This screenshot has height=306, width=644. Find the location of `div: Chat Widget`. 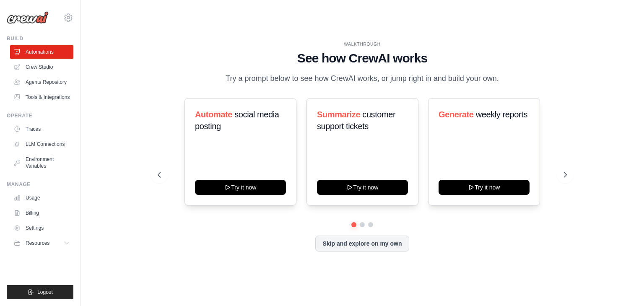

div: Chat Widget is located at coordinates (623, 286).